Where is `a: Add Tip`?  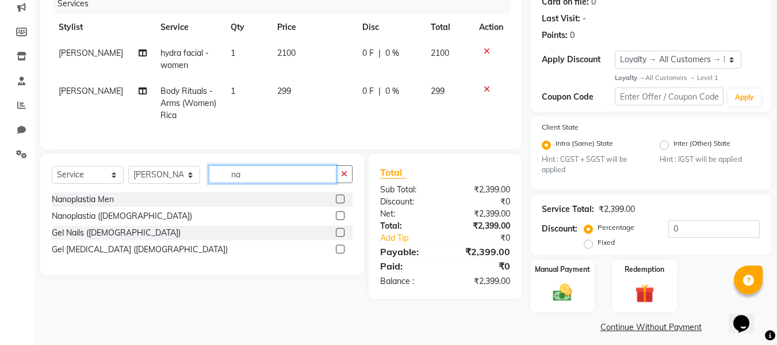
a: Add Tip is located at coordinates (414, 238).